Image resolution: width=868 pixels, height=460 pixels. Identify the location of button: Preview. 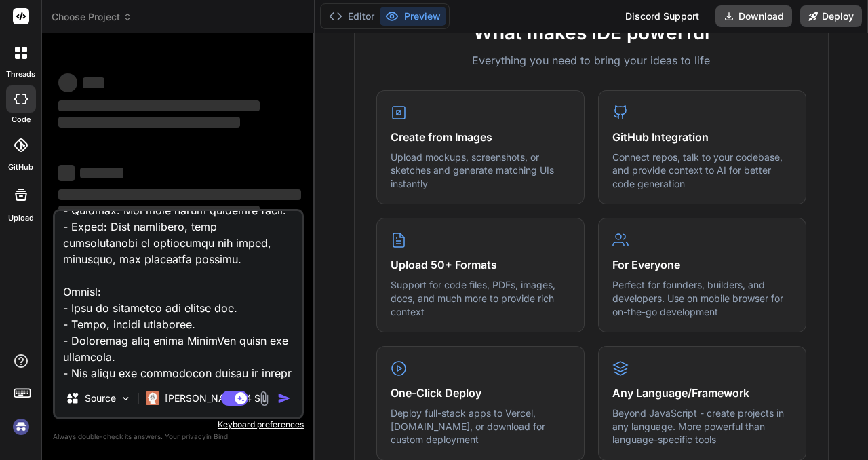
(413, 16).